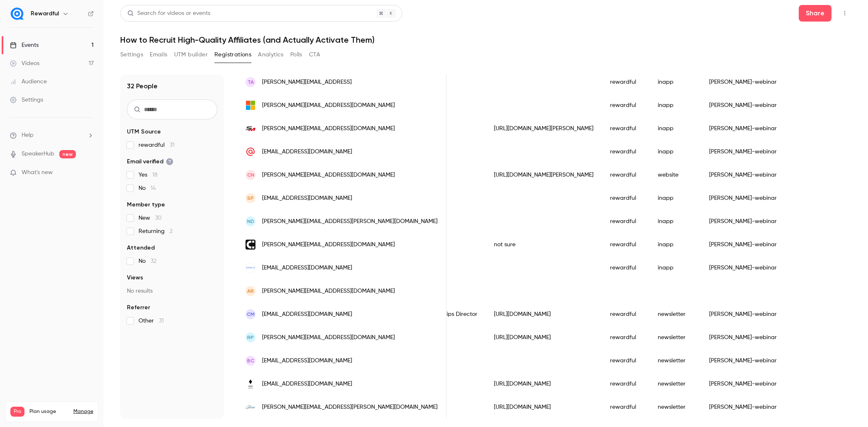 The image size is (868, 427). Describe the element at coordinates (251, 383) in the screenshot. I see `img: 100.partners` at that location.